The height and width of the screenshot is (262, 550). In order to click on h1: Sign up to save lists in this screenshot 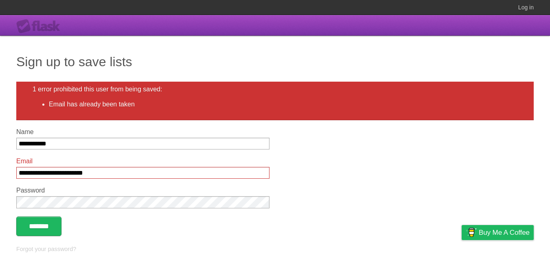, I will do `click(275, 62)`.